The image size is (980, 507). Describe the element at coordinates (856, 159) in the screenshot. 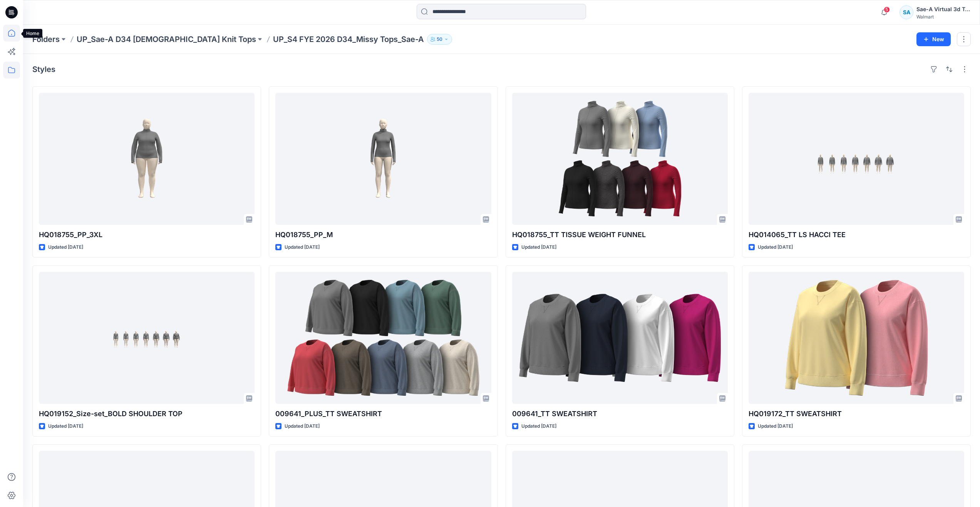

I see `a: HQ014065_TT LS HACCI TEE` at that location.